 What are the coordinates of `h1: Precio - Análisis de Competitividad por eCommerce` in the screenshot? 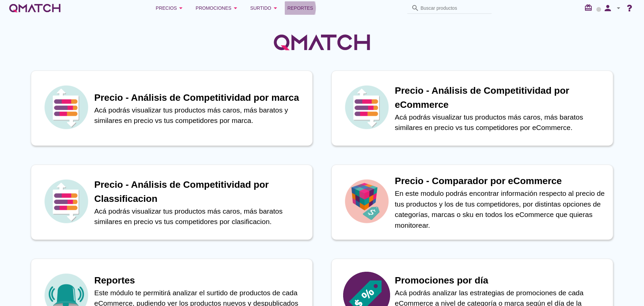 It's located at (501, 98).